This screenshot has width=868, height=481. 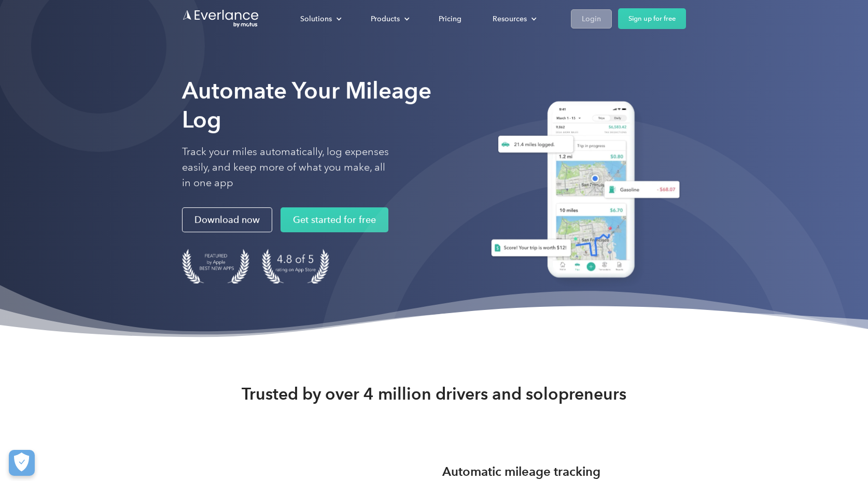 I want to click on p: Track your miles automatically, log expenses easily, and keep more of what you make, all in one app, so click(x=285, y=167).